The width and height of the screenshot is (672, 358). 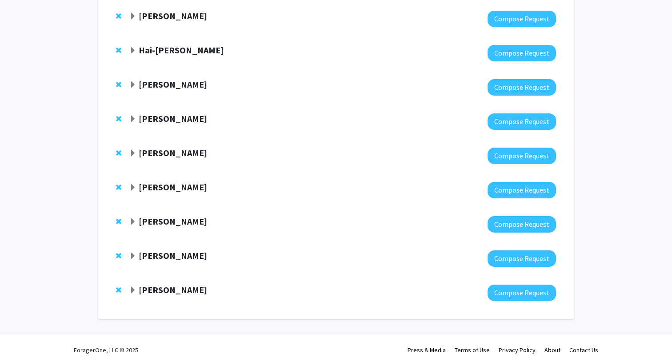 What do you see at coordinates (552, 350) in the screenshot?
I see `a: About` at bounding box center [552, 350].